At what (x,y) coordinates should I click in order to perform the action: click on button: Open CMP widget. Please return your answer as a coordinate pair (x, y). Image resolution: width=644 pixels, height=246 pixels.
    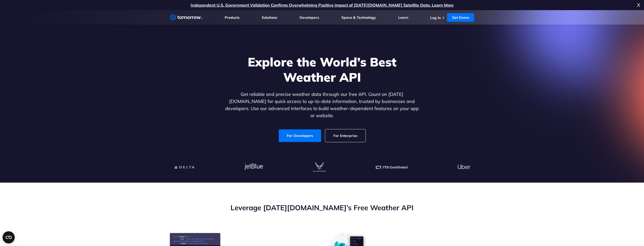
    Looking at the image, I should click on (9, 238).